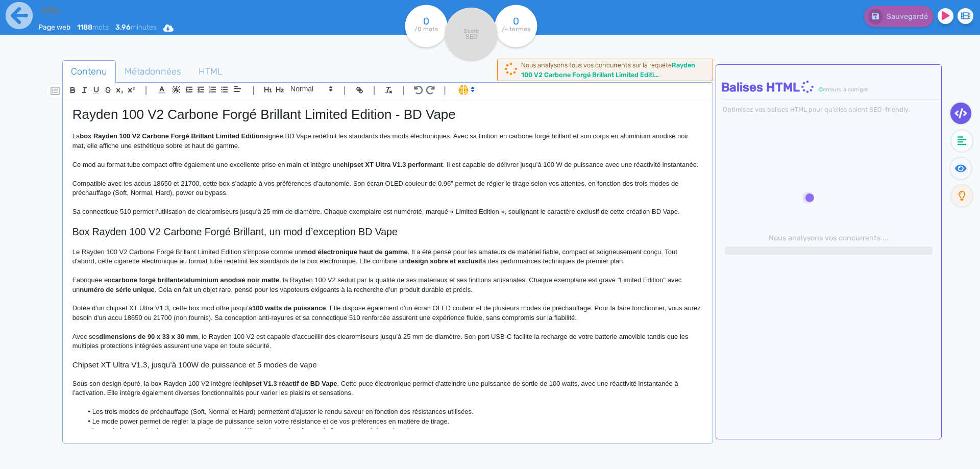 This screenshot has height=469, width=980. What do you see at coordinates (387, 257) in the screenshot?
I see `p: Le Rayden 100 V2 Carbone Forgé Brillant Limited Edition s'impose comme un . Il a été pensé pour l...` at bounding box center [387, 257].